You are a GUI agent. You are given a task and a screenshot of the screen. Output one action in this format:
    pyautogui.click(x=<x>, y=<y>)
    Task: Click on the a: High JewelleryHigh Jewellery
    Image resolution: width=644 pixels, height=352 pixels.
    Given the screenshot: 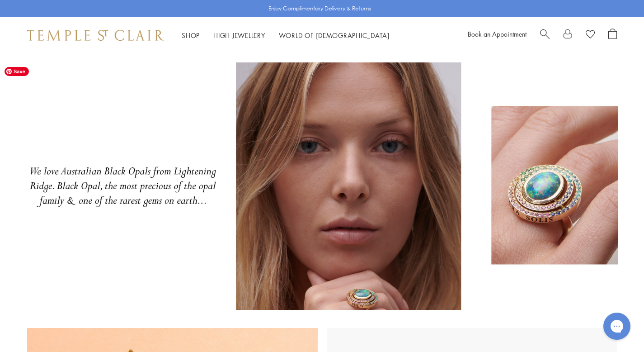 What is the action you would take?
    pyautogui.click(x=239, y=35)
    